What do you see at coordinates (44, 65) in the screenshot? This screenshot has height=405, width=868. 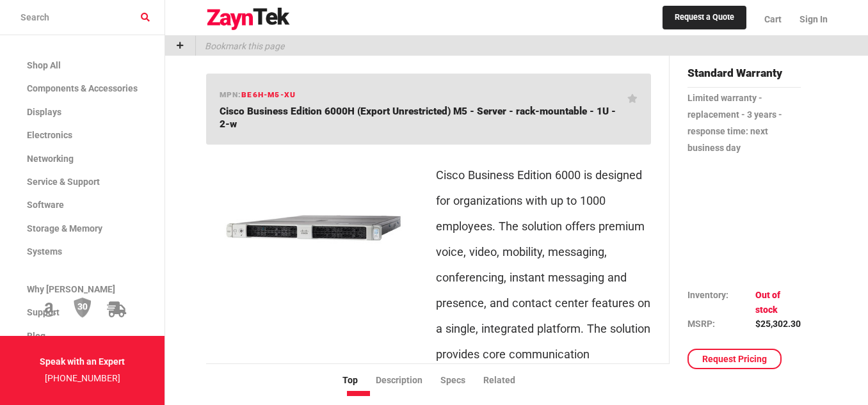 I see `span: Shop All` at bounding box center [44, 65].